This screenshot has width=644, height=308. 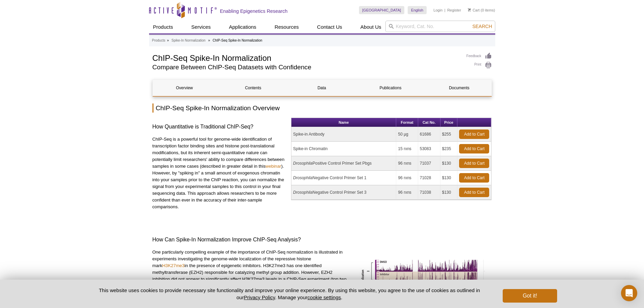 I want to click on td: 53083, so click(x=429, y=149).